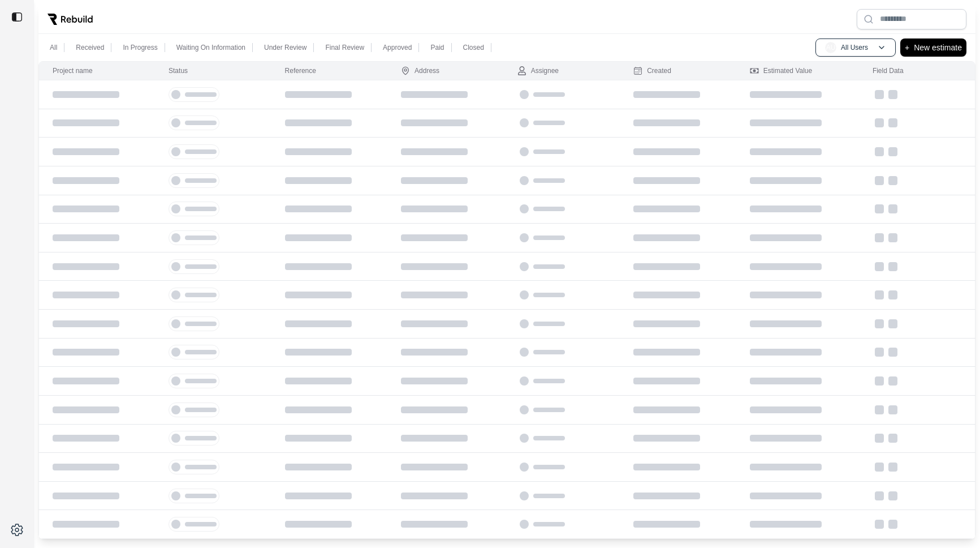  What do you see at coordinates (831, 48) in the screenshot?
I see `span: AU` at bounding box center [831, 48].